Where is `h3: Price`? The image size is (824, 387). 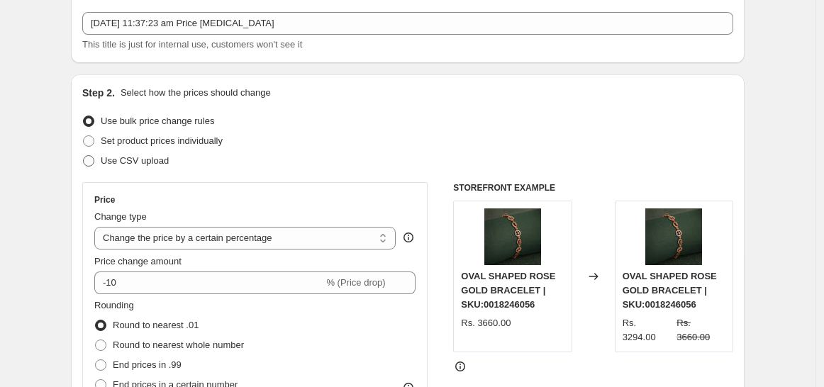
h3: Price is located at coordinates (104, 200).